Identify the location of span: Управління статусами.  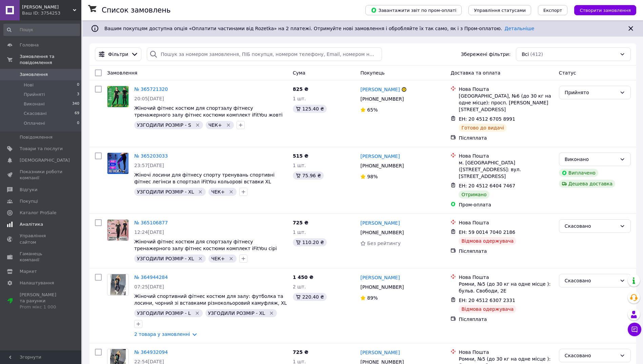
(500, 10).